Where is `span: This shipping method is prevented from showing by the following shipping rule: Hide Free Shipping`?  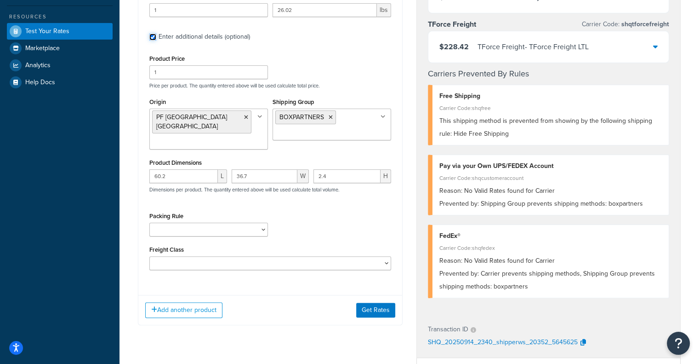
span: This shipping method is prevented from showing by the following shipping rule: Hide Free Shipping is located at coordinates (546, 127).